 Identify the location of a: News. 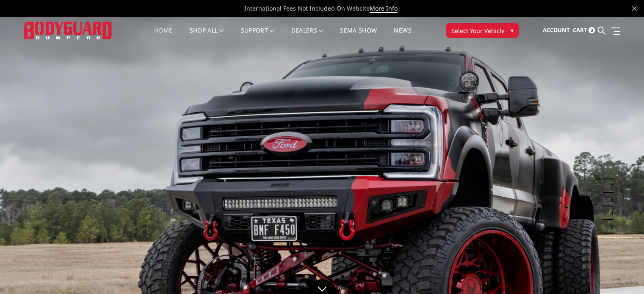
(402, 35).